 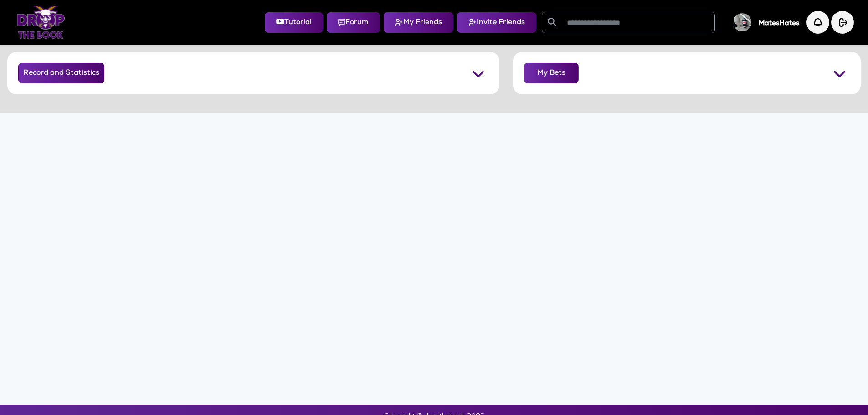 What do you see at coordinates (61, 73) in the screenshot?
I see `button: Record and Statistics` at bounding box center [61, 73].